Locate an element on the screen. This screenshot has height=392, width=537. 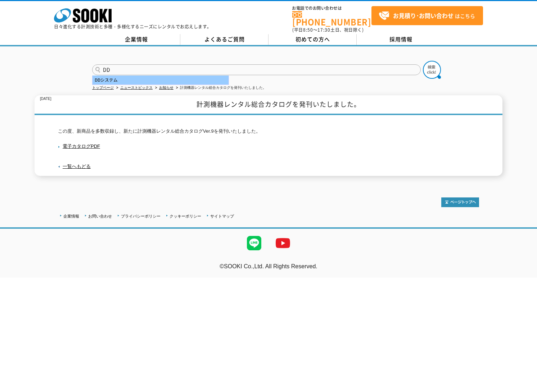
span: はこちら is located at coordinates (427, 16).